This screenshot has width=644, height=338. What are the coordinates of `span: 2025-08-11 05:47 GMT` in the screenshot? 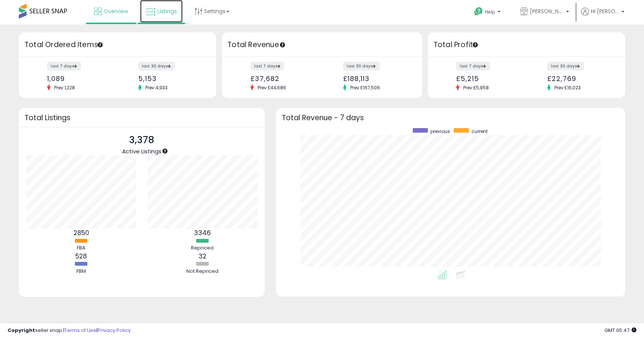 It's located at (620, 330).